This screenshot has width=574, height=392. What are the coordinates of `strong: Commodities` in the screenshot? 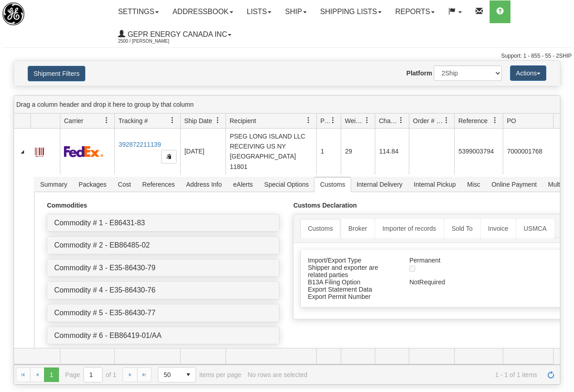 It's located at (67, 205).